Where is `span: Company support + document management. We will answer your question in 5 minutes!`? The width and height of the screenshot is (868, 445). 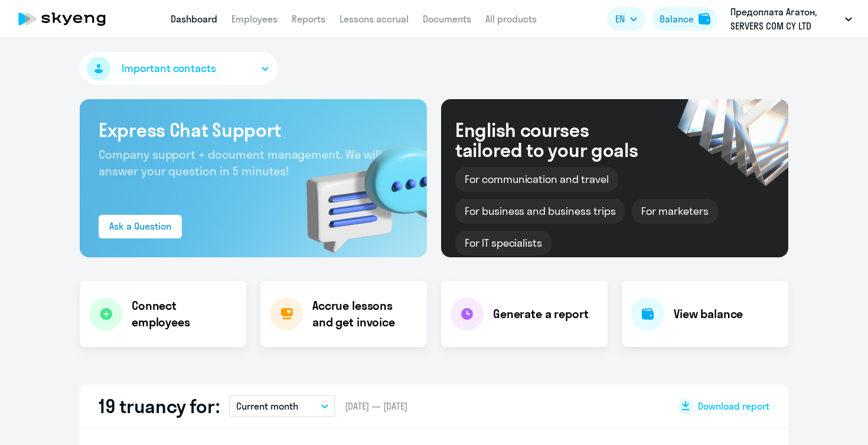 span: Company support + document management. We will answer your question in 5 minutes! is located at coordinates (240, 162).